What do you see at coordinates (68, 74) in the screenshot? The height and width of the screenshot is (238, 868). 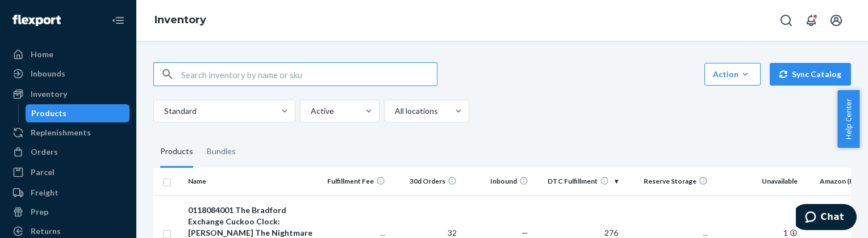 I see `a: Inbounds` at bounding box center [68, 74].